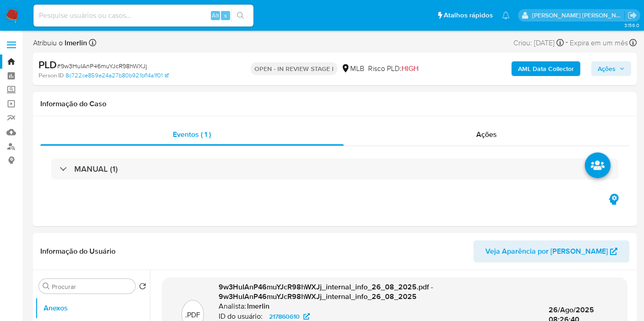 This screenshot has width=644, height=321. Describe the element at coordinates (93, 308) in the screenshot. I see `button: Anexos` at that location.